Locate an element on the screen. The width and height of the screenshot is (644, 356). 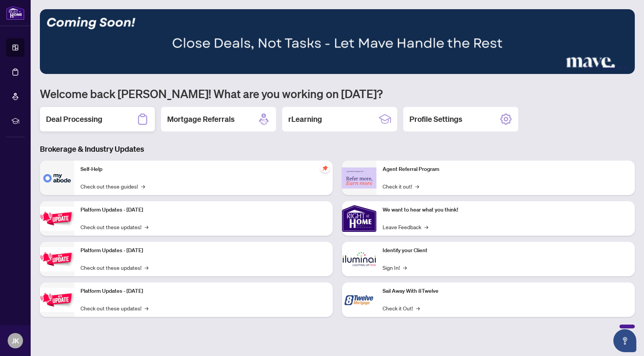
p: Agent Referral Program is located at coordinates (506, 169).